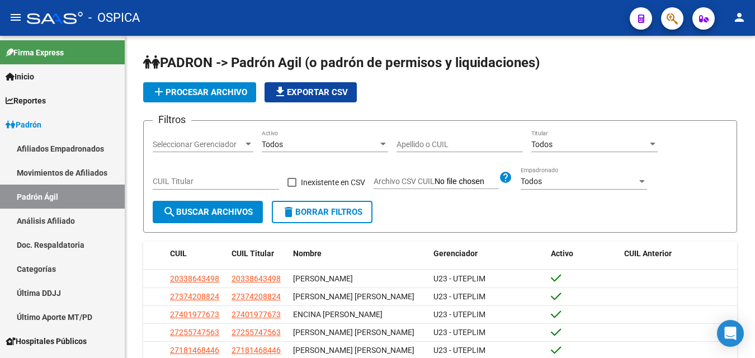 Image resolution: width=755 pixels, height=358 pixels. Describe the element at coordinates (739, 17) in the screenshot. I see `mat-icon: person` at that location.